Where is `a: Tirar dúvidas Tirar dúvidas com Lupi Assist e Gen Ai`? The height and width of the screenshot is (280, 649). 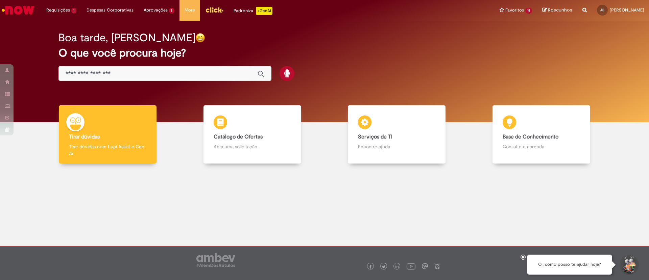 a: Tirar dúvidas Tirar dúvidas com Lupi Assist e Gen Ai is located at coordinates (108, 134).